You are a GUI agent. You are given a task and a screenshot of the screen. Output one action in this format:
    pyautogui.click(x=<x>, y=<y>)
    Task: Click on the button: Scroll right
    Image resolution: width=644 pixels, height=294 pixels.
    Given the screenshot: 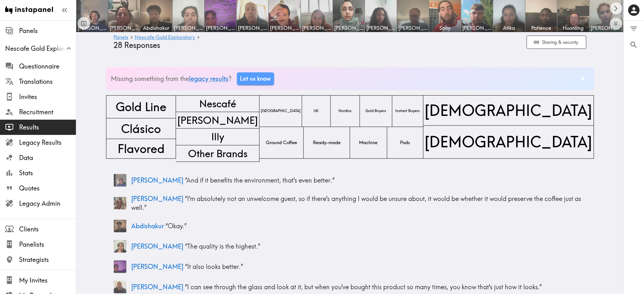 What is the action you would take?
    pyautogui.click(x=616, y=8)
    